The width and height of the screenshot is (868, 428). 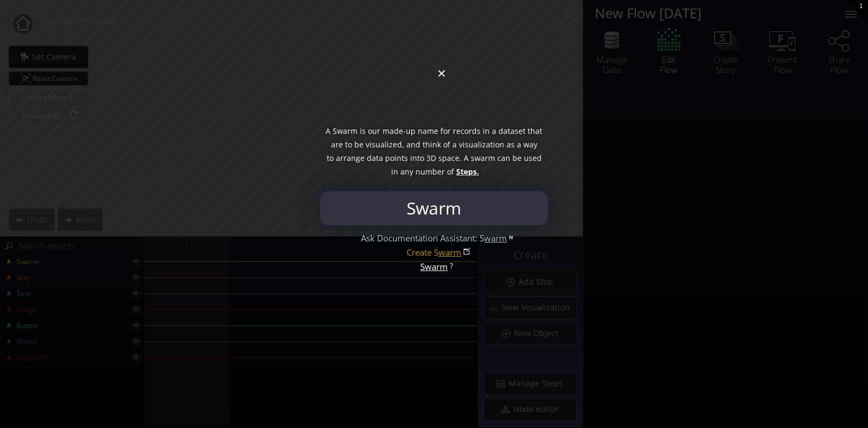 I want to click on span: that, so click(x=535, y=131).